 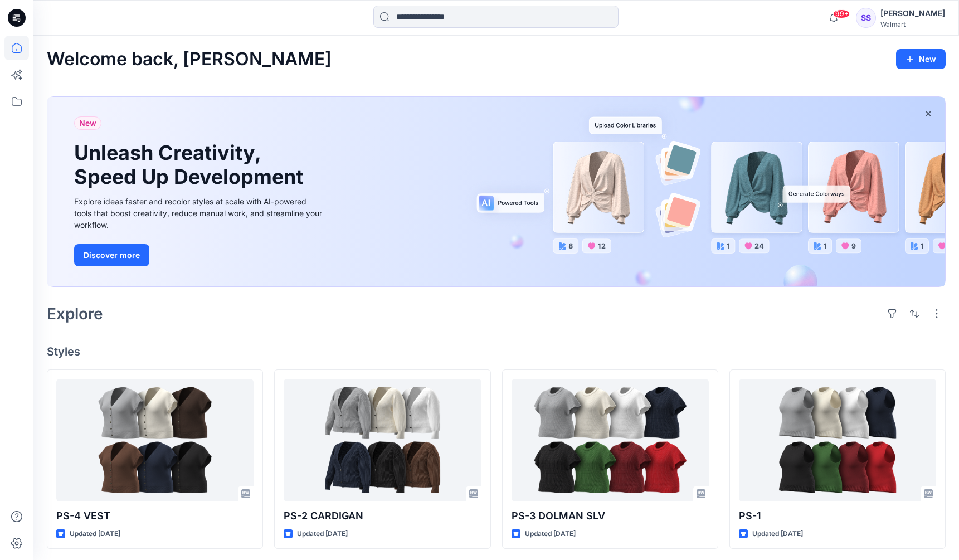 What do you see at coordinates (841, 14) in the screenshot?
I see `span: 99+` at bounding box center [841, 14].